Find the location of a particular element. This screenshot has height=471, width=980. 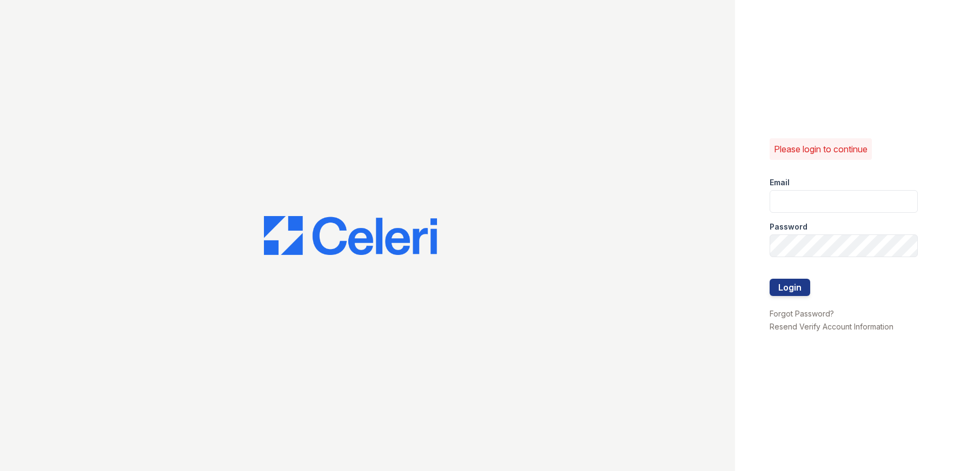

label: Email is located at coordinates (780, 183).